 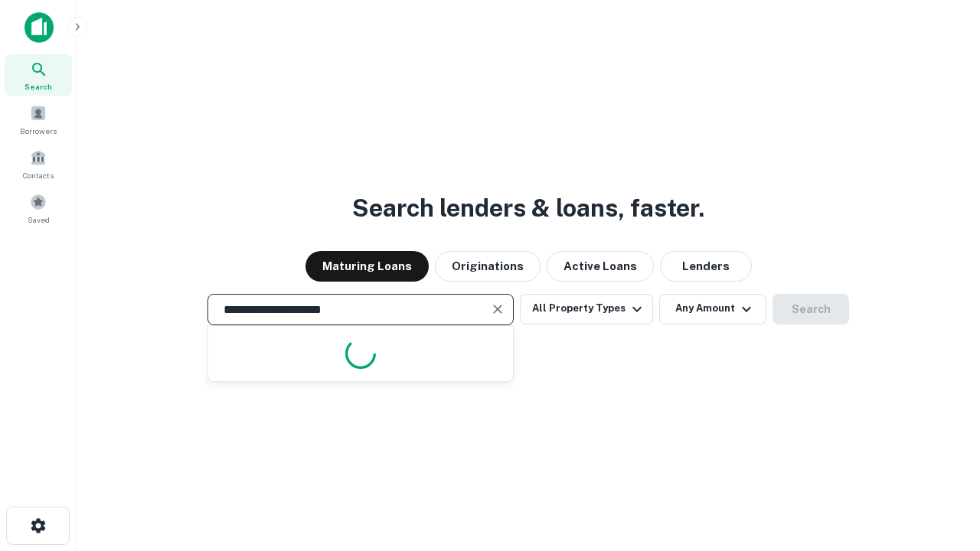 I want to click on button: Any Amount, so click(x=713, y=310).